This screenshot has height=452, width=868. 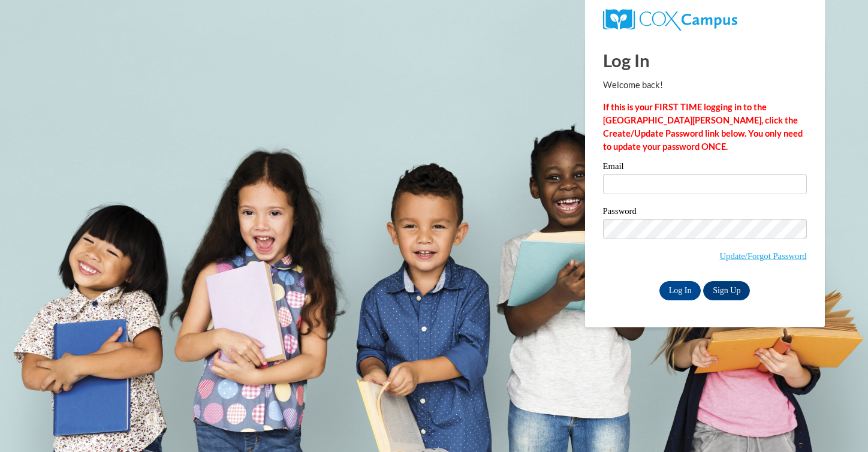 I want to click on h1: Log In, so click(x=705, y=60).